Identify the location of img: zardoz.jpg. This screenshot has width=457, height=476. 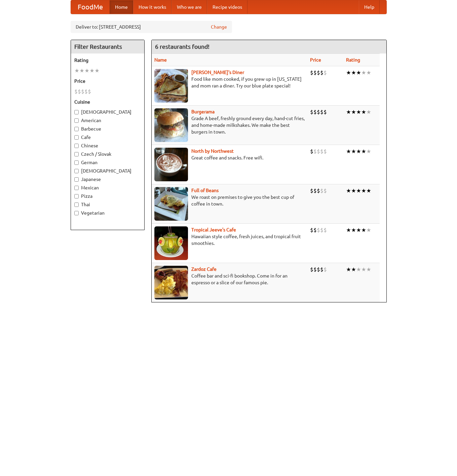
(171, 283).